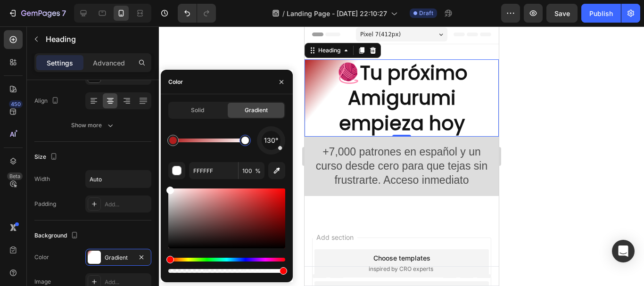 The height and width of the screenshot is (286, 644). I want to click on span: Pixel 7 ( 412 px), so click(76, 8).